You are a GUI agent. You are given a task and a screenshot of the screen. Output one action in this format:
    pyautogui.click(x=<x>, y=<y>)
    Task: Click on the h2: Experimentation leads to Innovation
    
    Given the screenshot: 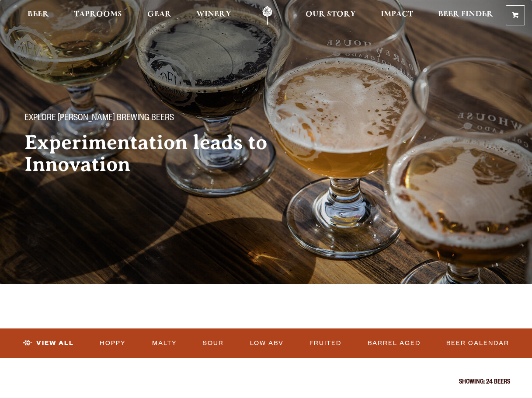 What is the action you would take?
    pyautogui.click(x=161, y=154)
    